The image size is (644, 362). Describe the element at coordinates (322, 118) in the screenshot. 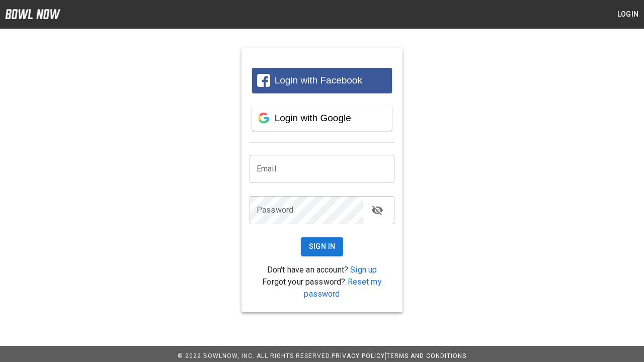

I see `button: Login with Google` at that location.